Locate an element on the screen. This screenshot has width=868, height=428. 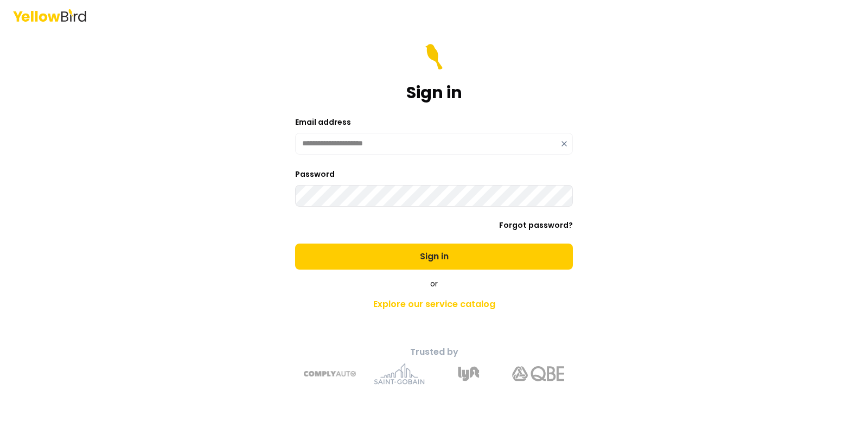
a: Explore our service catalog is located at coordinates (434, 304).